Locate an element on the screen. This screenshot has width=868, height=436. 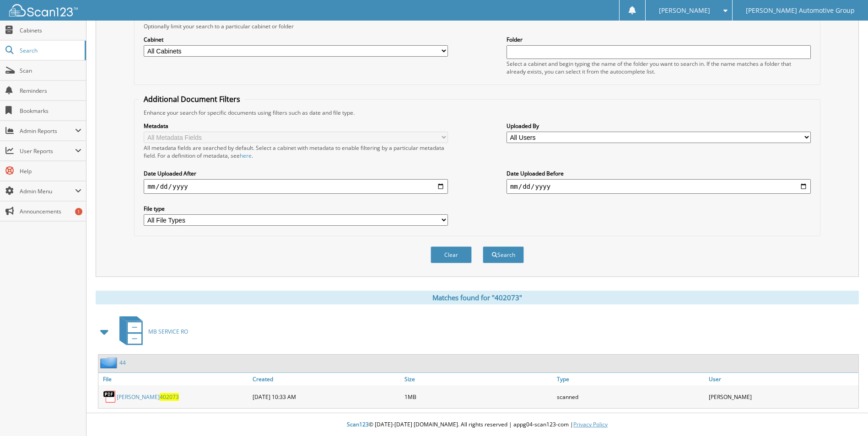
a: Type is located at coordinates (631, 379).